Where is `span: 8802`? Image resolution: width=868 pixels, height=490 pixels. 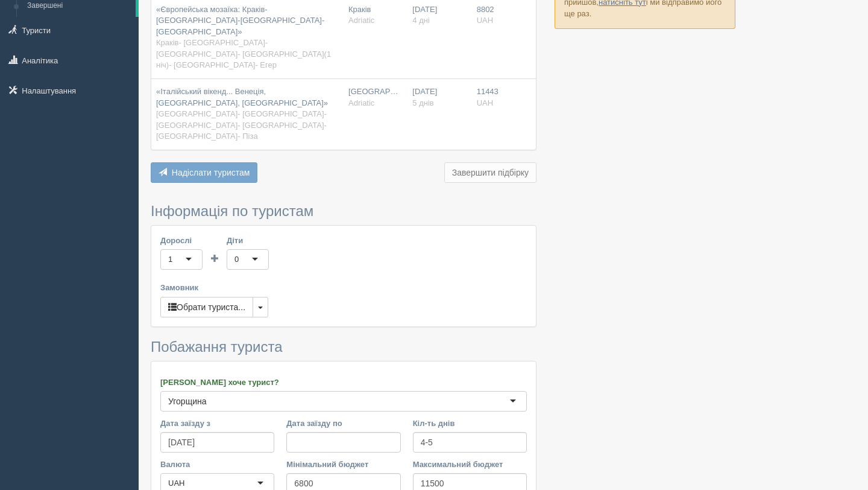
span: 8802 is located at coordinates (485, 9).